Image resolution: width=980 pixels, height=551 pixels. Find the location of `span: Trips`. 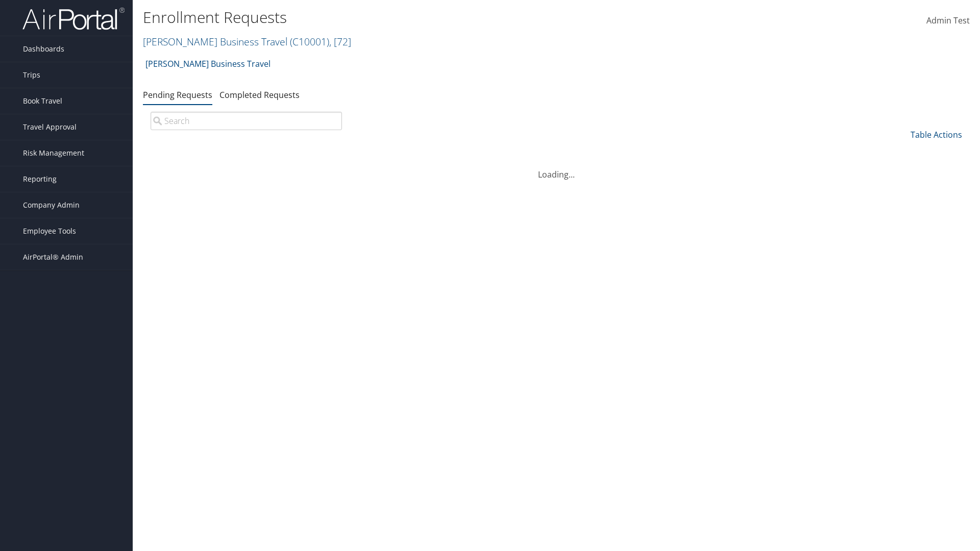

span: Trips is located at coordinates (32, 75).